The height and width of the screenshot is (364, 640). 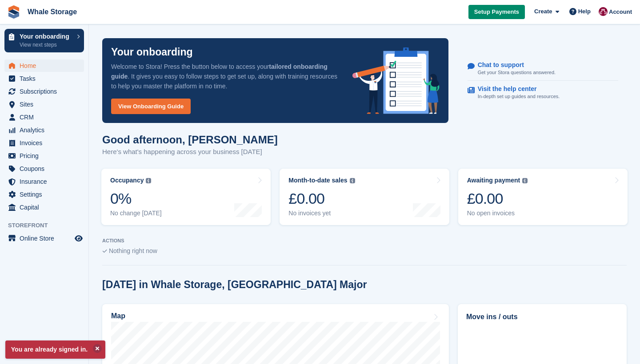 I want to click on span: Storefront, so click(x=48, y=225).